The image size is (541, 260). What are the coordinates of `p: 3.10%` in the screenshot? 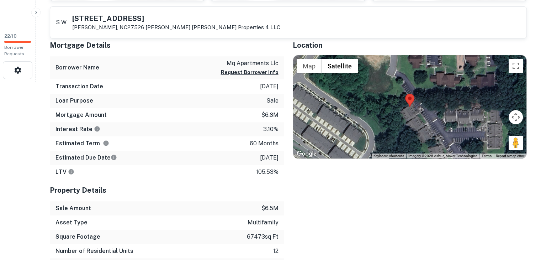 It's located at (271, 129).